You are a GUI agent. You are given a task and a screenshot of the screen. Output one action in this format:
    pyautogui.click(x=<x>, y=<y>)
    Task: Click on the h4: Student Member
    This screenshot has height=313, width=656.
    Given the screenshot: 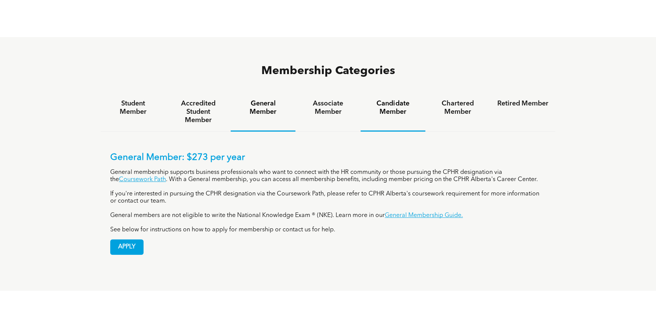 What is the action you would take?
    pyautogui.click(x=133, y=108)
    